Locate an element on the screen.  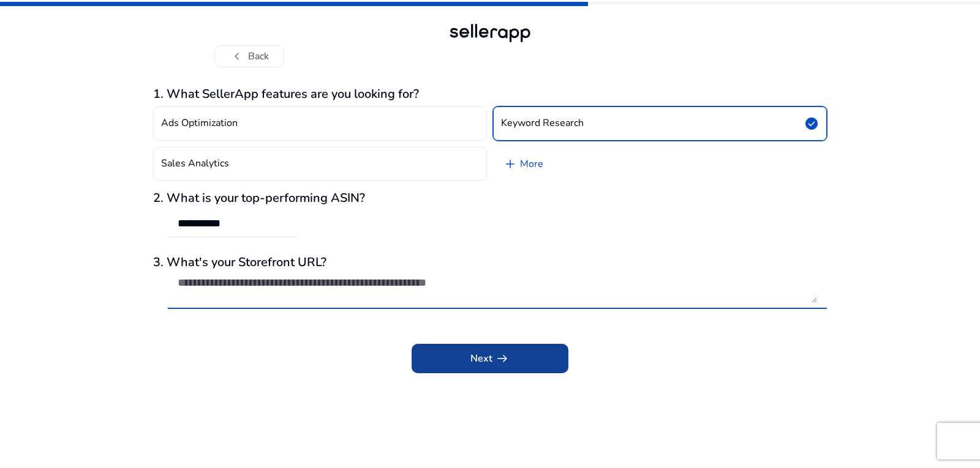
button: chevron_leftBack is located at coordinates (250, 57).